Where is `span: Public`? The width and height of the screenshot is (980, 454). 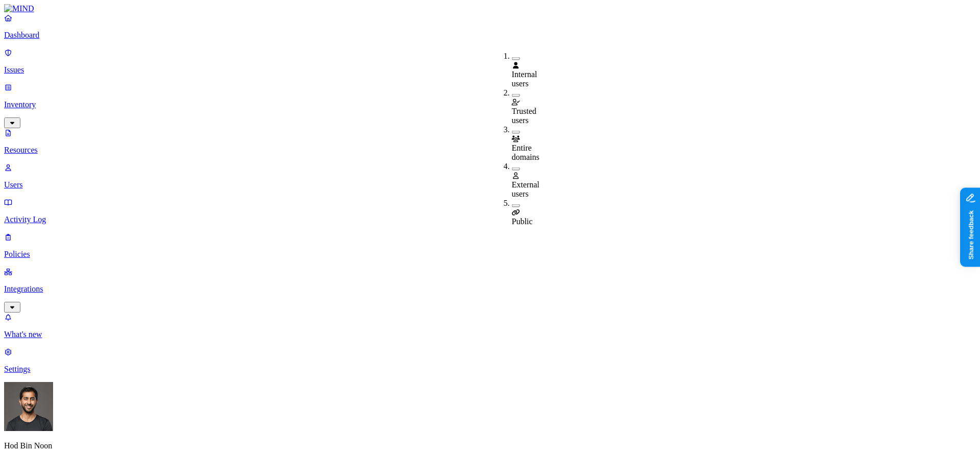 span: Public is located at coordinates (522, 221).